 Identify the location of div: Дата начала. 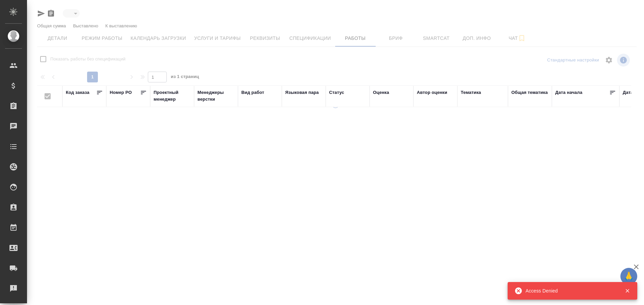
(569, 93).